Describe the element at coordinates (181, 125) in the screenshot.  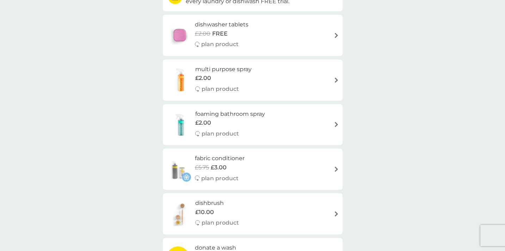
I see `img: foaming bathroom spray` at that location.